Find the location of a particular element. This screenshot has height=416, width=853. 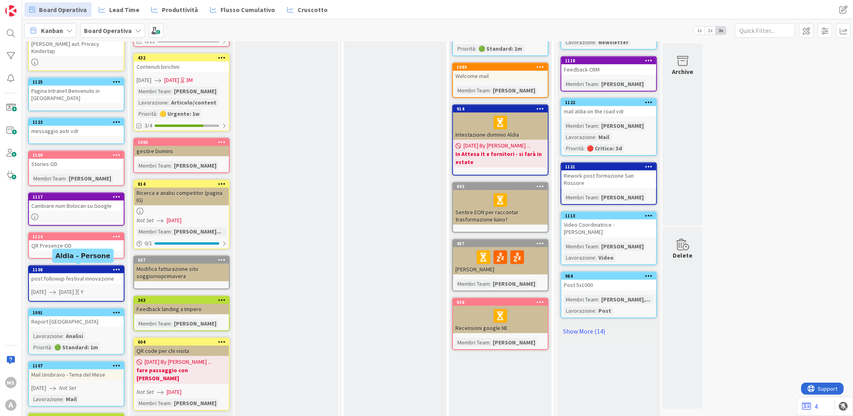

div: post followup festival innovazione is located at coordinates (76, 278).